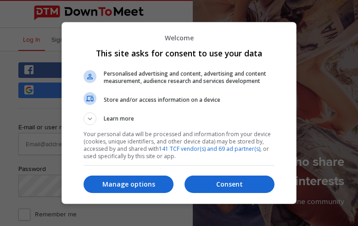  Describe the element at coordinates (179, 119) in the screenshot. I see `button: Learn more` at that location.